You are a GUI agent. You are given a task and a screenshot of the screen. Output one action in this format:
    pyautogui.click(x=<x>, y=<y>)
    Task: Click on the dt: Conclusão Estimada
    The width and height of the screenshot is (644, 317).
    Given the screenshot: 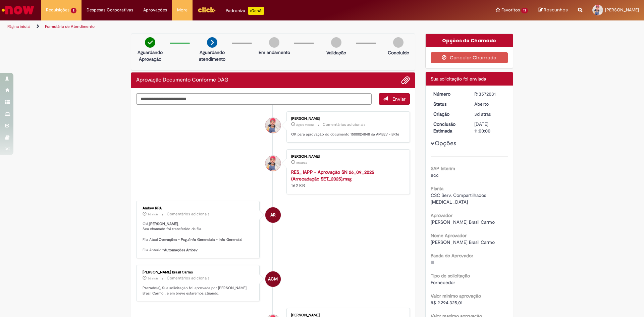 What is the action you would take?
    pyautogui.click(x=449, y=127)
    